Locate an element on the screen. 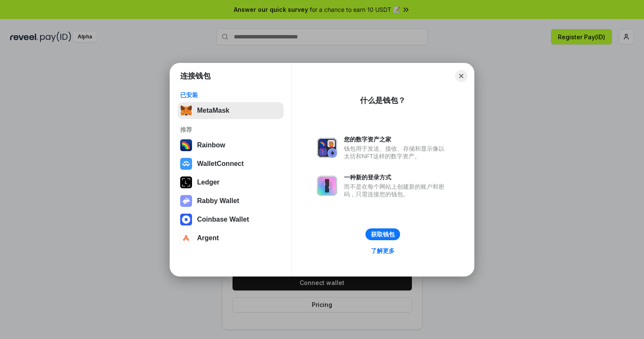 This screenshot has height=339, width=644. div: 一种新的登录方式 is located at coordinates (396, 177).